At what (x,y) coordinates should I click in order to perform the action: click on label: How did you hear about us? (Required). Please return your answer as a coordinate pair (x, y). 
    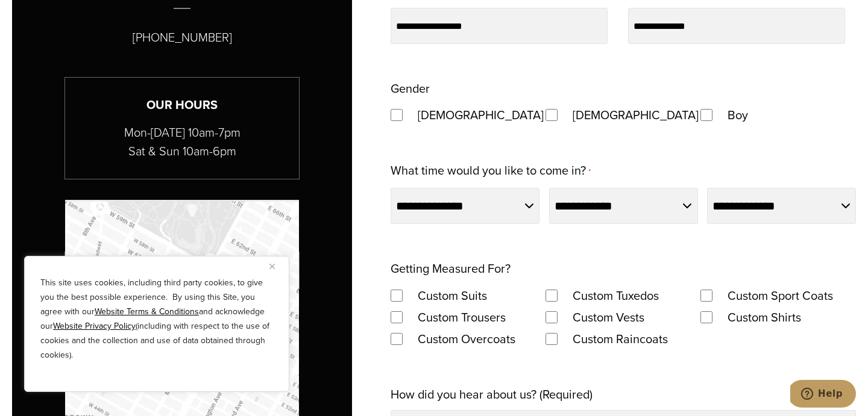
    Looking at the image, I should click on (491, 394).